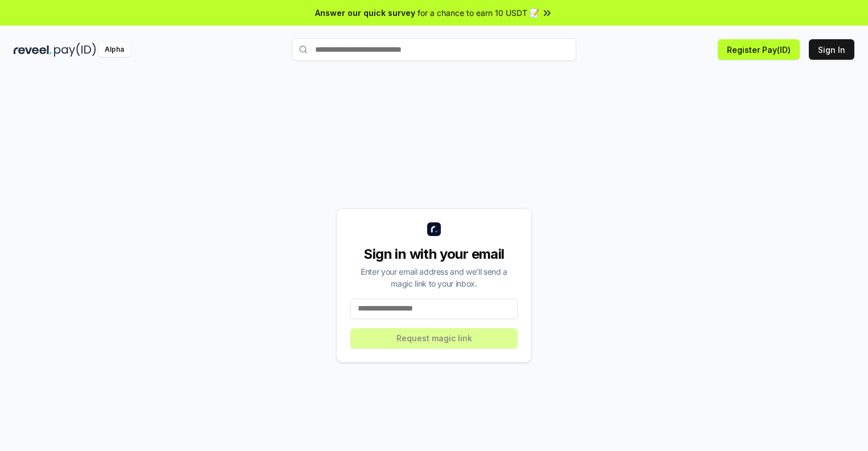  I want to click on div: Enter your email address and we’ll send a magic link to your inbox., so click(434, 278).